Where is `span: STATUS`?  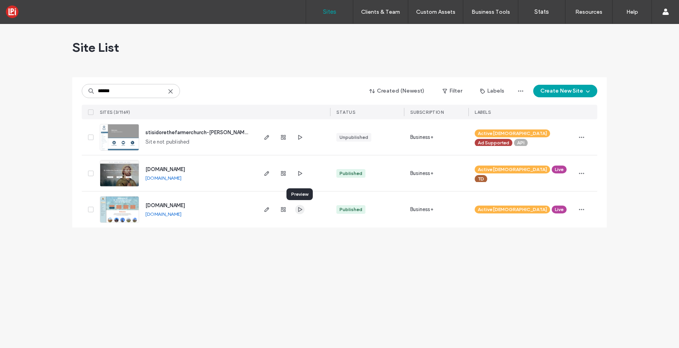 span: STATUS is located at coordinates (346, 112).